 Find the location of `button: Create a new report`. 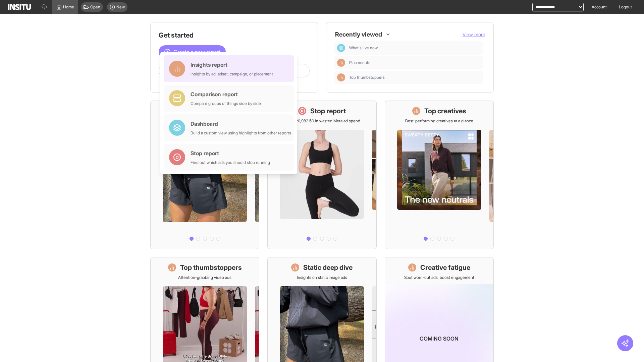

button: Create a new report is located at coordinates (192, 52).